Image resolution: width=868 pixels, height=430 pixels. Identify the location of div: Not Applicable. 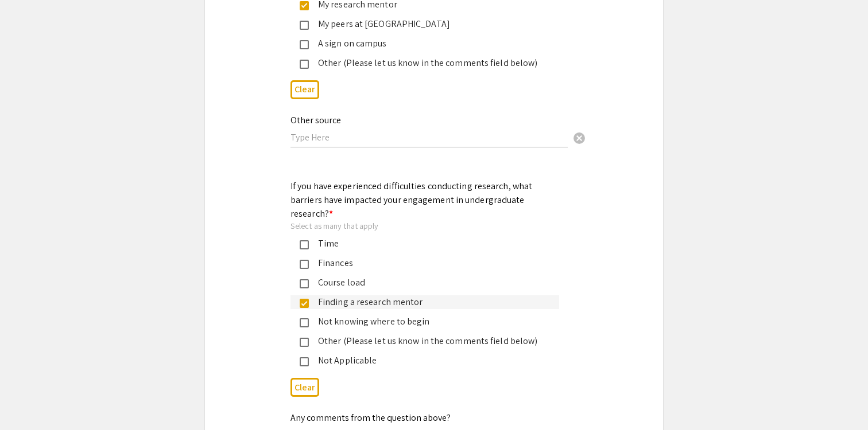
(430, 361).